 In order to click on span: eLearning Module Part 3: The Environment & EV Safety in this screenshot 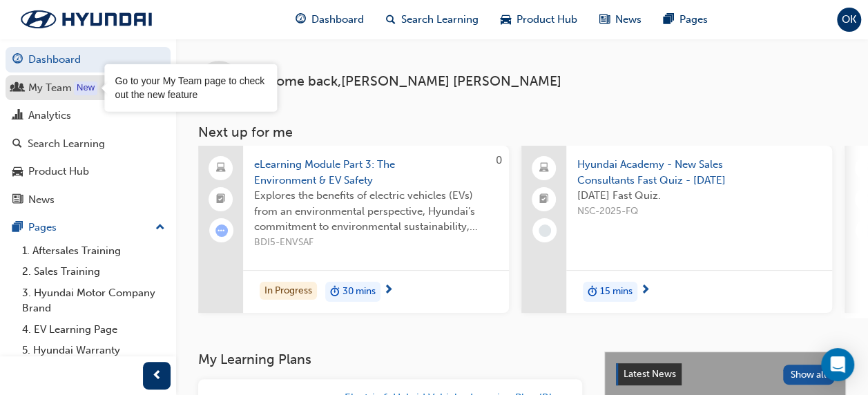, I will do `click(375, 172)`.